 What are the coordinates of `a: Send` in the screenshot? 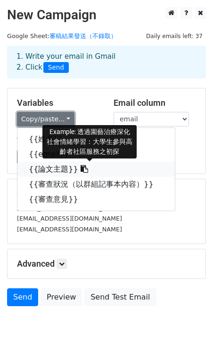 It's located at (23, 298).